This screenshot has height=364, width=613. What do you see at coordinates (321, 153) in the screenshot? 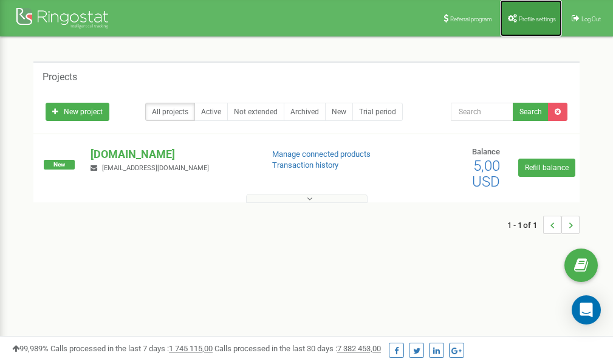
I see `a: Manage connected products` at bounding box center [321, 153].